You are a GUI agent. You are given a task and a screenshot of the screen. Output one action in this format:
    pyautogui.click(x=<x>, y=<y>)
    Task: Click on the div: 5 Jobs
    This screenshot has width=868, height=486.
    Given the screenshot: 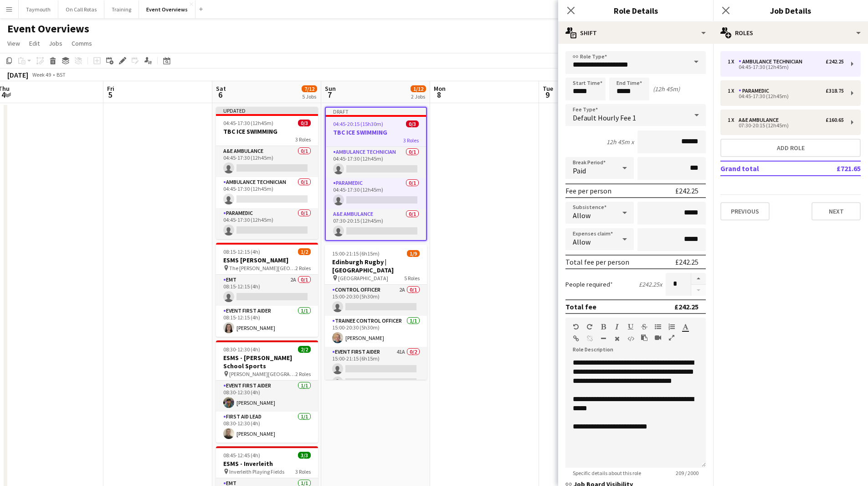 What is the action you would take?
    pyautogui.click(x=309, y=96)
    